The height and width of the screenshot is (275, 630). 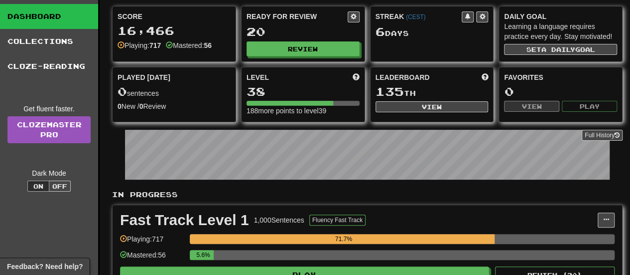 What do you see at coordinates (303, 91) in the screenshot?
I see `div: 38` at bounding box center [303, 91].